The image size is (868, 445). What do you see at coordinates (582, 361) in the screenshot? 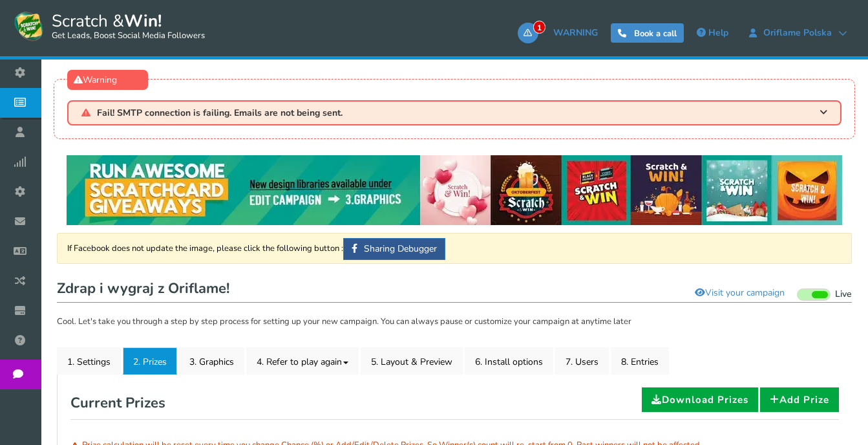
I see `a: 7. Users` at bounding box center [582, 361].